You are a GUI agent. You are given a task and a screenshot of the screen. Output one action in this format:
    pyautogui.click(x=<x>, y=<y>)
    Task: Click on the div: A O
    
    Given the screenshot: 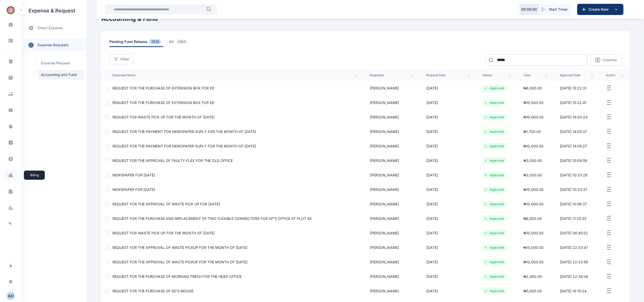 What is the action you would take?
    pyautogui.click(x=11, y=296)
    